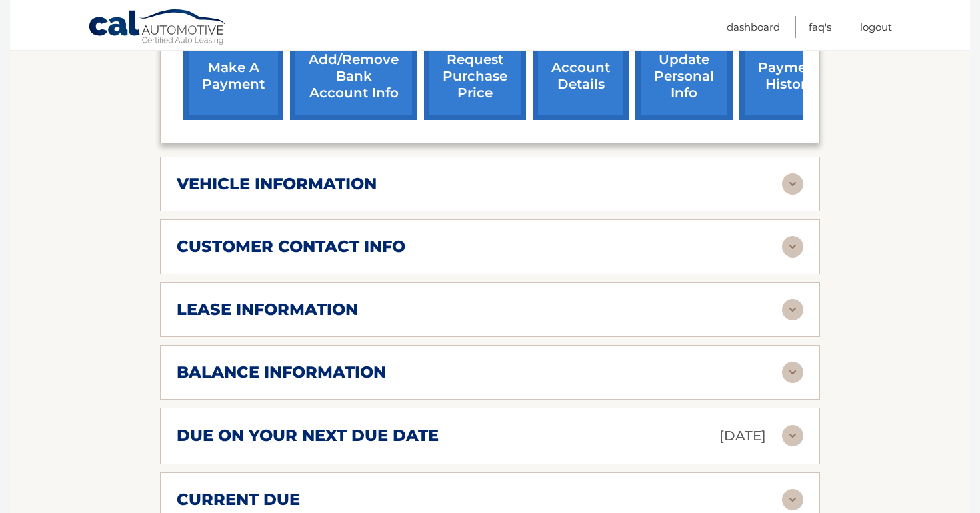 Image resolution: width=980 pixels, height=513 pixels. I want to click on h2: balance information, so click(281, 372).